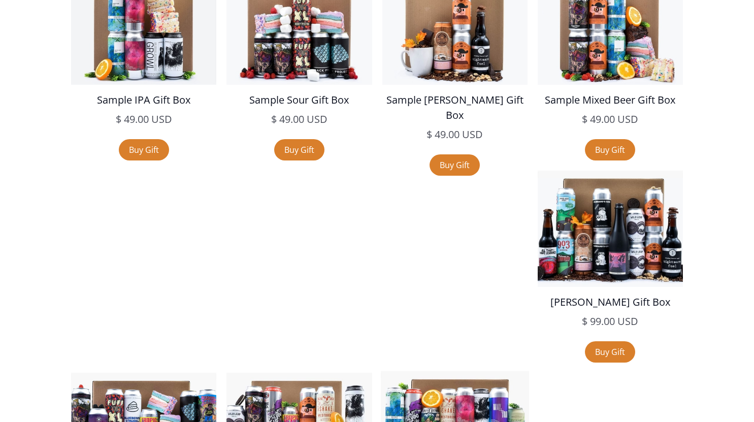 The image size is (754, 422). I want to click on h5: Sample Sour Gift Box, so click(299, 100).